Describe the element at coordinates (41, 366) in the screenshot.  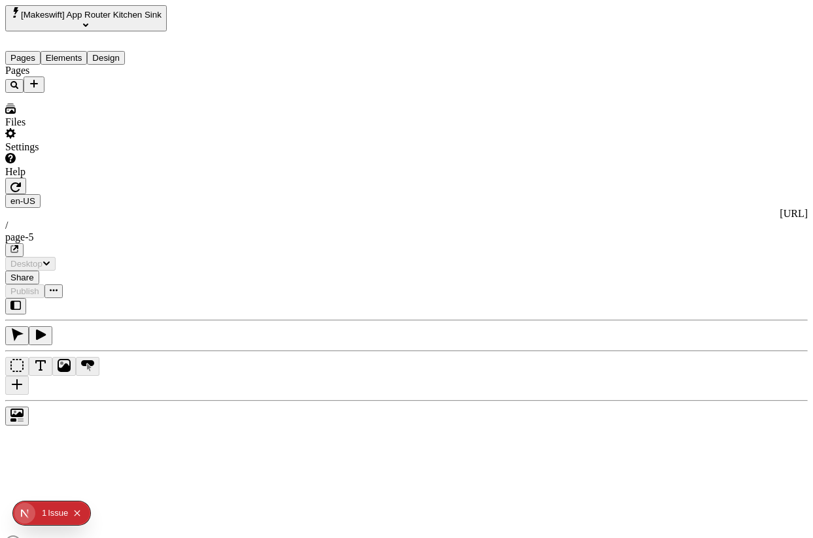
I see `button: Text` at that location.